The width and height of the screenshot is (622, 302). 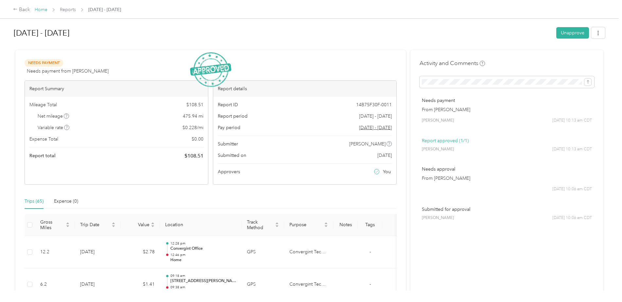 I want to click on p: Needs payment, so click(x=507, y=100).